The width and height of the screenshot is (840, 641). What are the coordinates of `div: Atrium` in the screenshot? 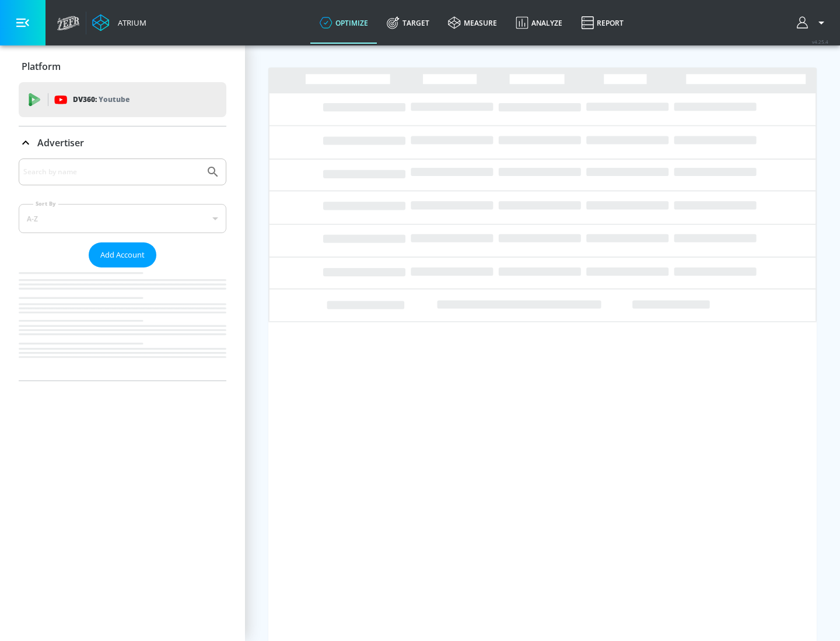 It's located at (129, 23).